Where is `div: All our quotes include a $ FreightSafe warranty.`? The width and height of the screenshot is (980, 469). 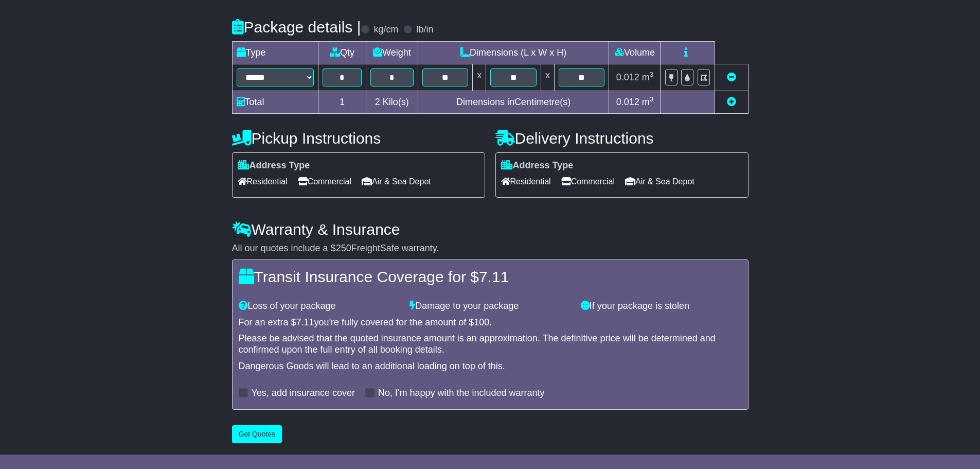 div: All our quotes include a $ FreightSafe warranty. is located at coordinates (490, 249).